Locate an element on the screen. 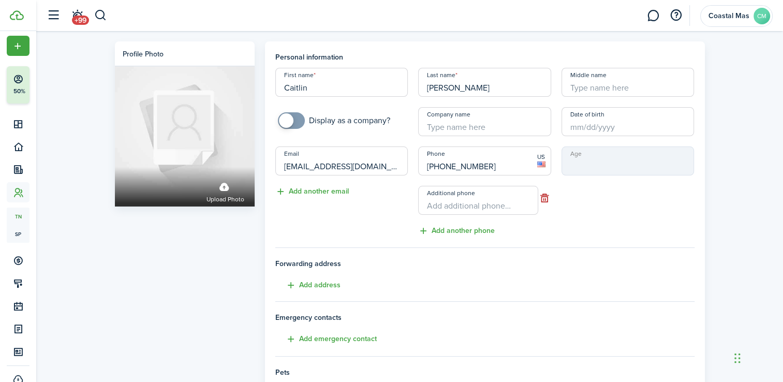 This screenshot has width=783, height=382. h4: Emergency contacts is located at coordinates (485, 317).